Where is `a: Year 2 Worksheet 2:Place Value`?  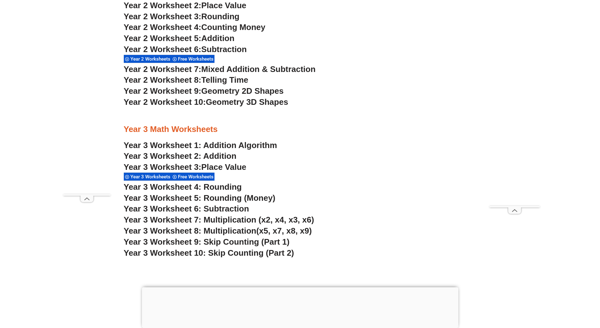
a: Year 2 Worksheet 2:Place Value is located at coordinates (185, 5).